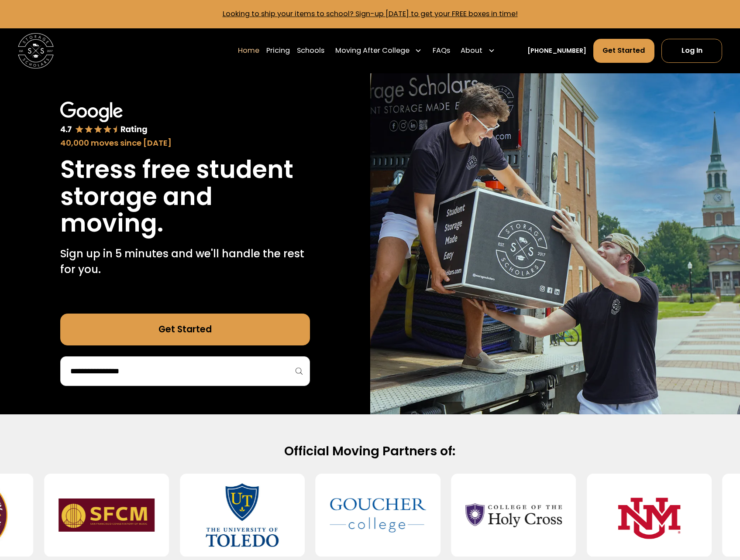  What do you see at coordinates (513, 515) in the screenshot?
I see `img: College of the Holy Cross` at bounding box center [513, 515].